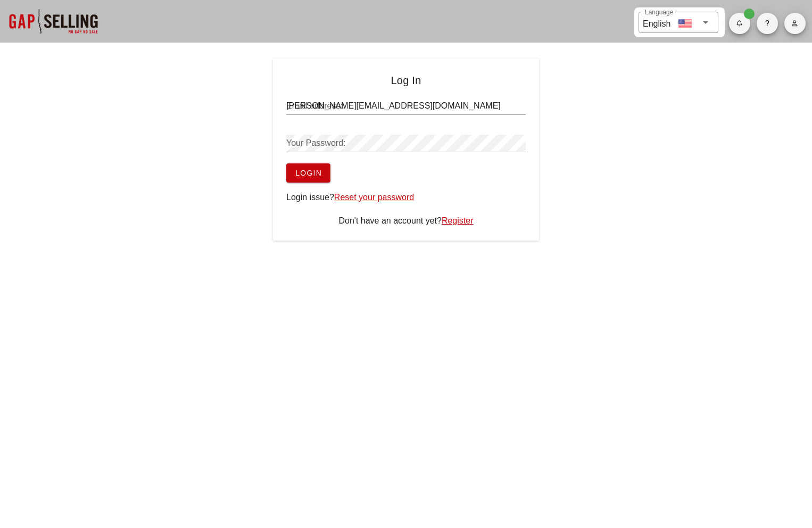 The width and height of the screenshot is (812, 528). I want to click on button: Login, so click(308, 173).